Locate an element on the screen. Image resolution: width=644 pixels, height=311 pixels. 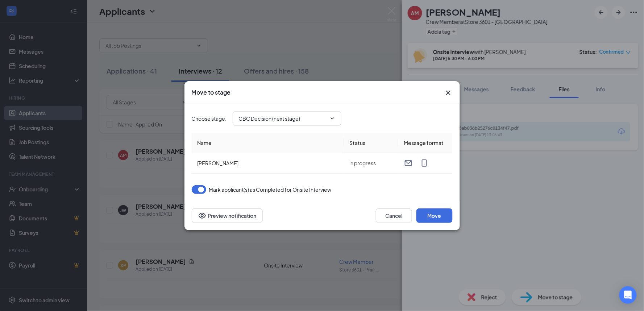
button: Cancel is located at coordinates (394, 216).